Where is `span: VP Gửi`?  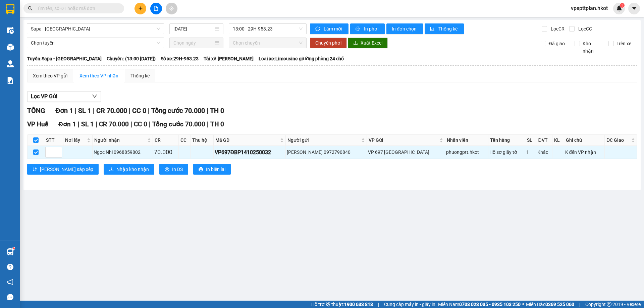 span: VP Gửi is located at coordinates (403, 140).